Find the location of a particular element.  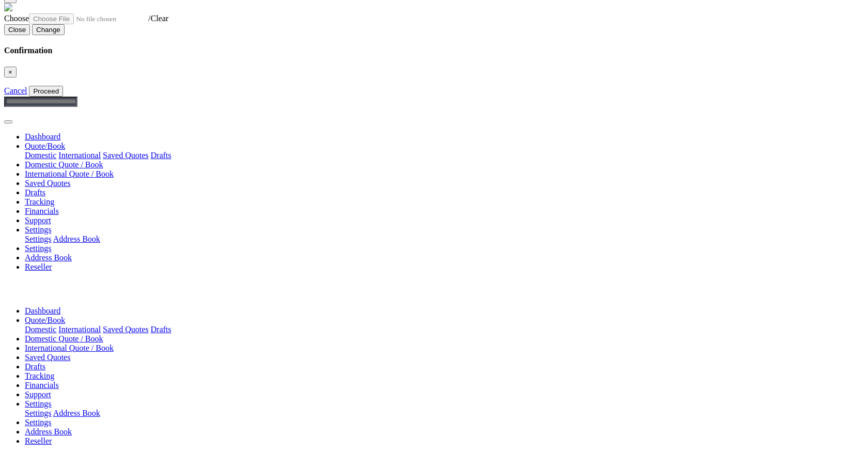

button: Toggle navigation is located at coordinates (8, 122).